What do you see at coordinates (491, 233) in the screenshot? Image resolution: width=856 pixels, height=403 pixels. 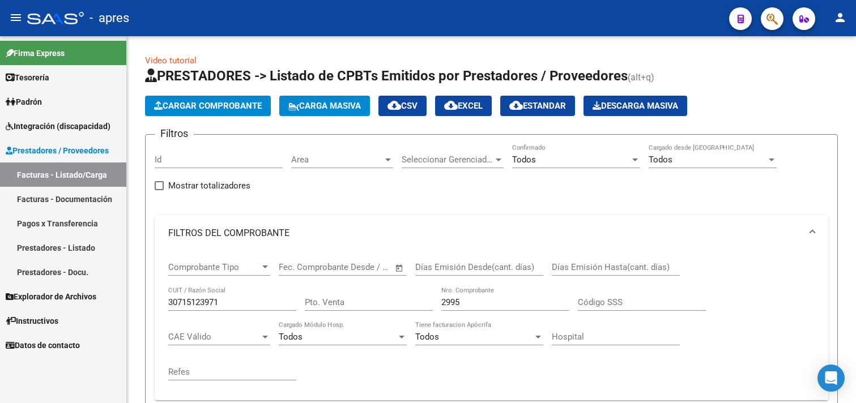 I see `mat-expansion-panel-header: FILTROS DEL COMPROBANTE` at bounding box center [491, 233].